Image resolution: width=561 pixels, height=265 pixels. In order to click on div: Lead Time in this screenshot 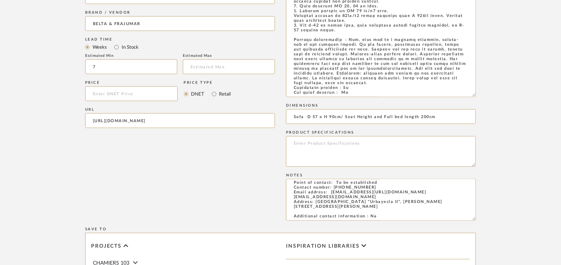, I will do `click(180, 39)`.